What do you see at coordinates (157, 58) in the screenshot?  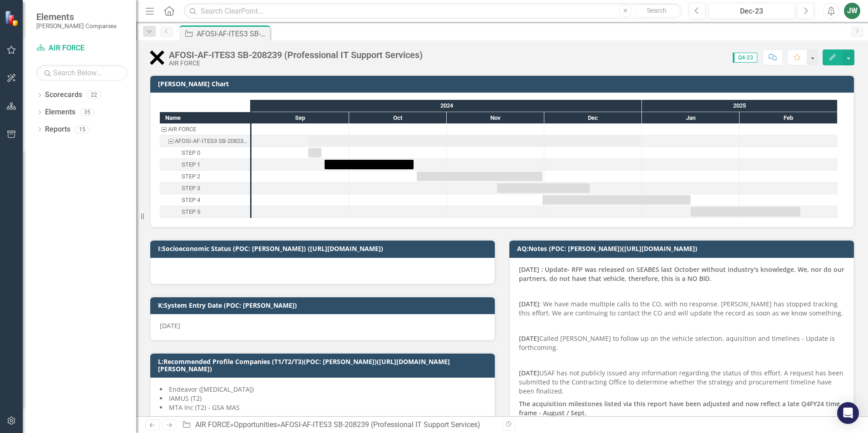 I see `img: No Bid` at bounding box center [157, 58].